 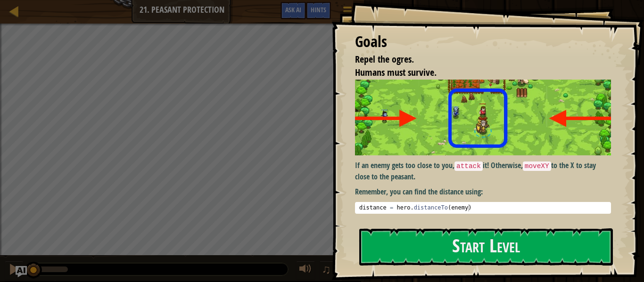 I want to click on span: Hints, so click(x=318, y=10).